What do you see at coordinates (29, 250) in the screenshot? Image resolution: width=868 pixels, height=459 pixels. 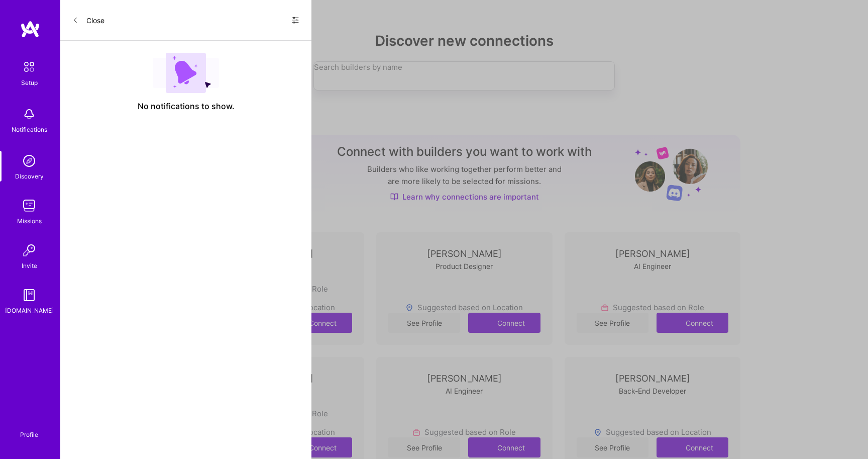 I see `img: Invite` at bounding box center [29, 250].